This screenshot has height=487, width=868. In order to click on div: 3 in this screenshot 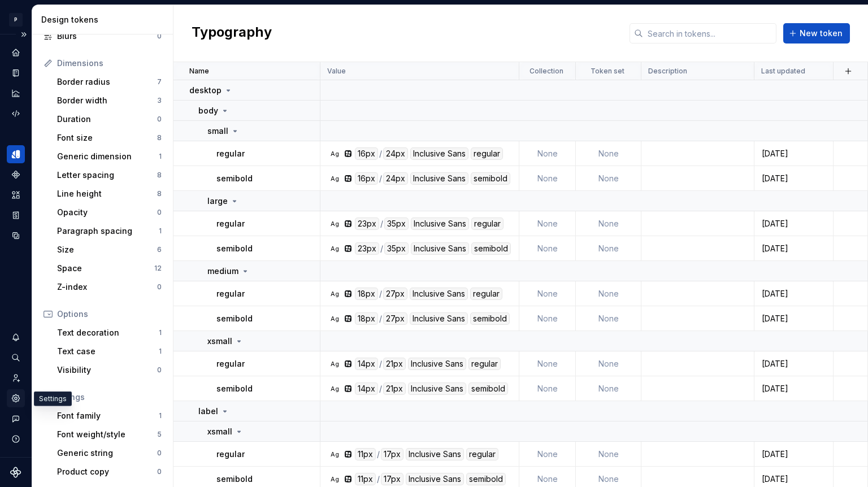, I will do `click(160, 101)`.